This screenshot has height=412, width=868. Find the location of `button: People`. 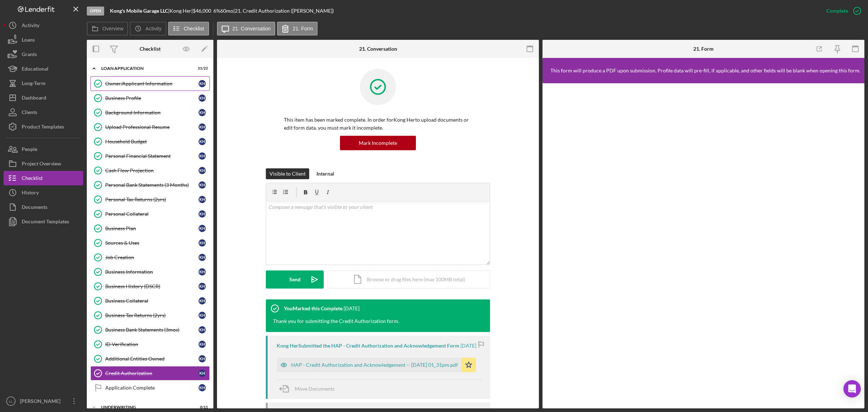

button: People is located at coordinates (44, 149).